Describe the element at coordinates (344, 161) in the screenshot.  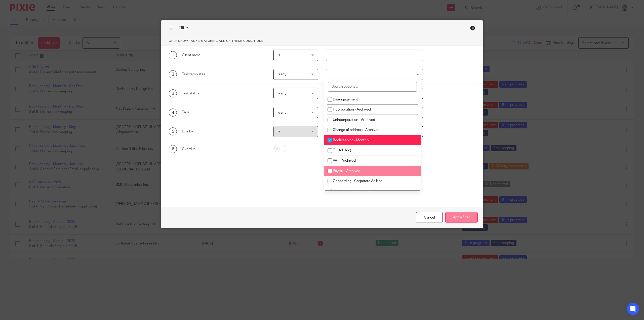
I see `span: VAT - Archived` at that location.